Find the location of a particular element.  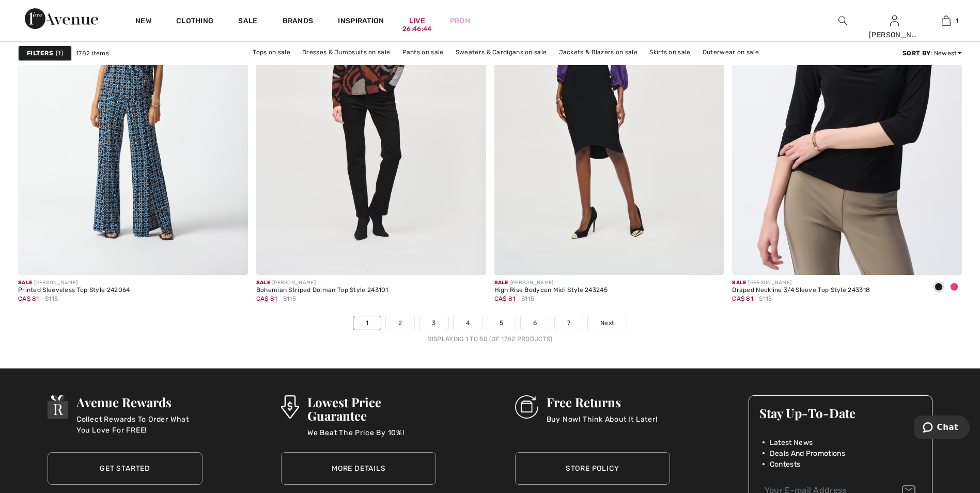

a: Sign In is located at coordinates (894, 20).